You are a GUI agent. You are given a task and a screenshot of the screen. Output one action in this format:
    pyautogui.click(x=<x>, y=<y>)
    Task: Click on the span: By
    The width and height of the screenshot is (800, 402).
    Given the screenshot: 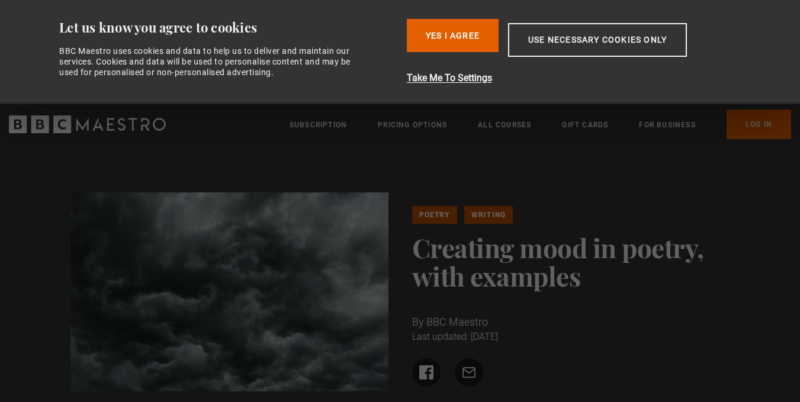 What is the action you would take?
    pyautogui.click(x=418, y=322)
    